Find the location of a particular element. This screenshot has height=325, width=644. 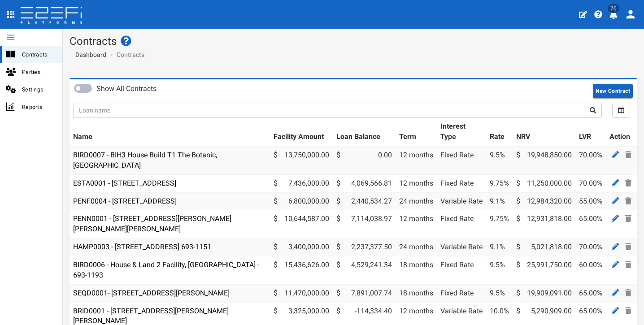

td: 7,436,000.00 is located at coordinates (301, 183).